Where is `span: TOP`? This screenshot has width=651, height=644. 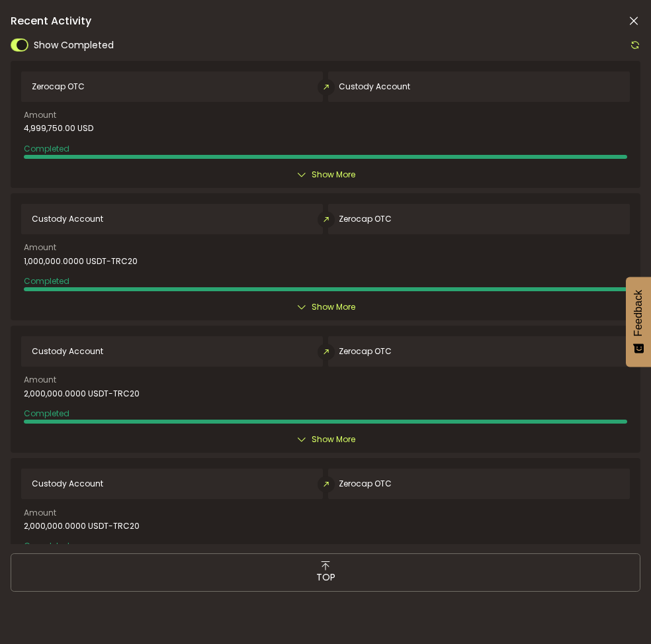 span: TOP is located at coordinates (326, 577).